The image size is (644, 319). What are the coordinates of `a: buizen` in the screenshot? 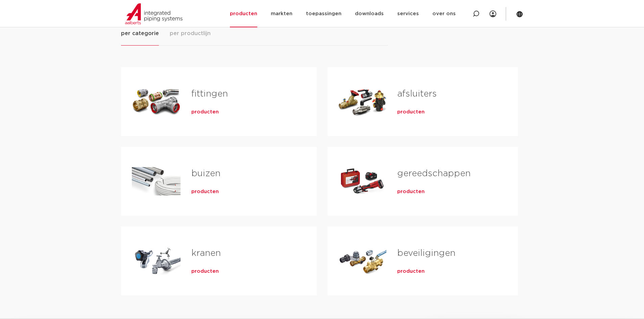 It's located at (206, 173).